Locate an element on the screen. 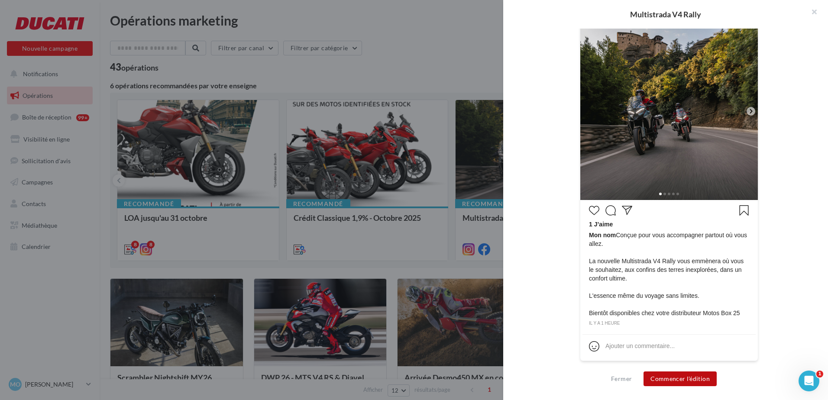 The width and height of the screenshot is (828, 400). div: La prévisualisation est non-contractuelle is located at coordinates (669, 367).